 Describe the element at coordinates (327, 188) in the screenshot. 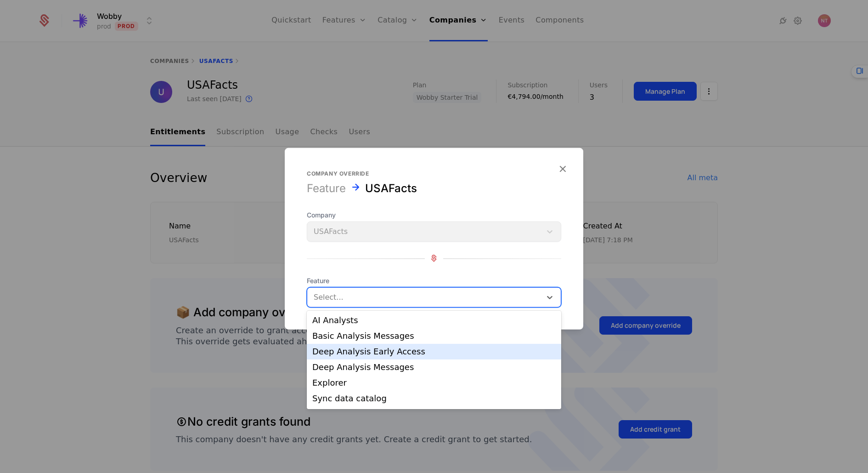

I see `div: Feature` at that location.